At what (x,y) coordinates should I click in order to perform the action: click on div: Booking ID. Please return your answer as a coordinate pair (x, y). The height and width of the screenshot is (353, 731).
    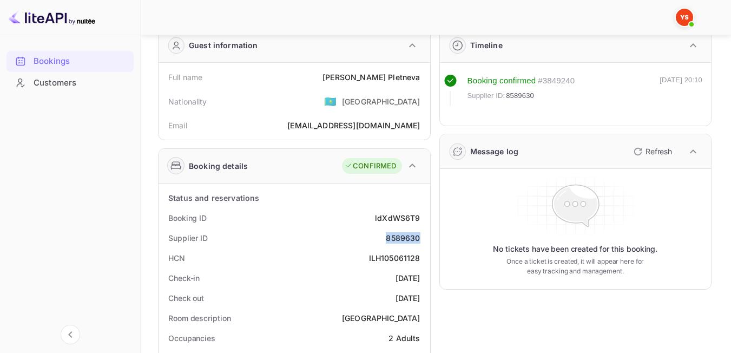
    Looking at the image, I should click on (187, 218).